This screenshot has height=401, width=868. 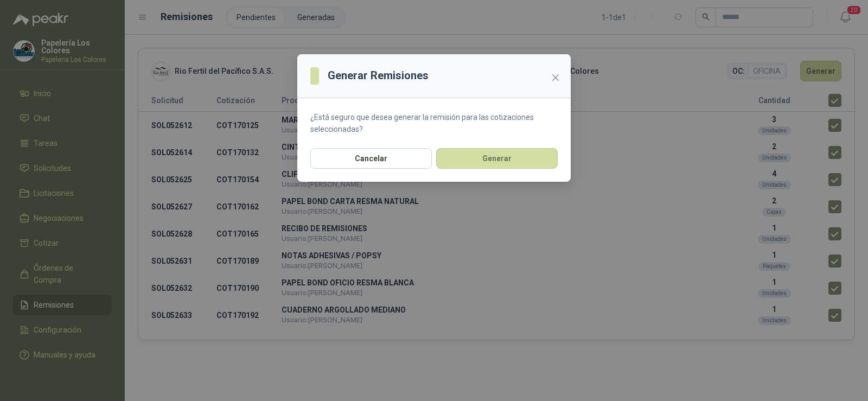 I want to click on button: Cancelar, so click(x=371, y=158).